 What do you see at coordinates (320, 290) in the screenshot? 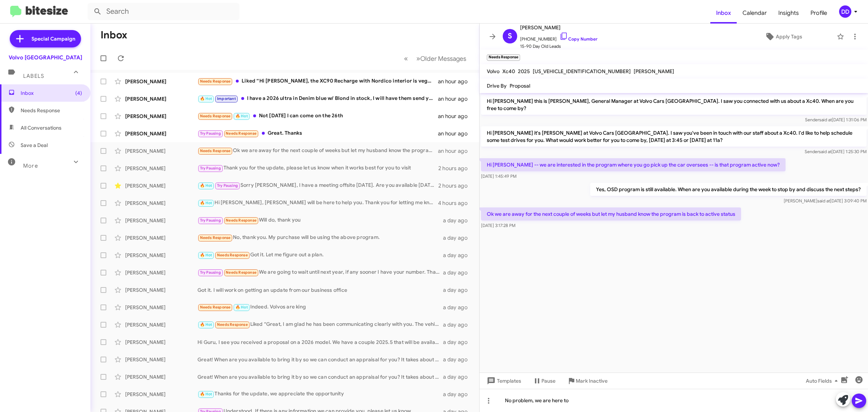
I see `div: Got it. I will work on getting an update from our business office` at bounding box center [320, 290].